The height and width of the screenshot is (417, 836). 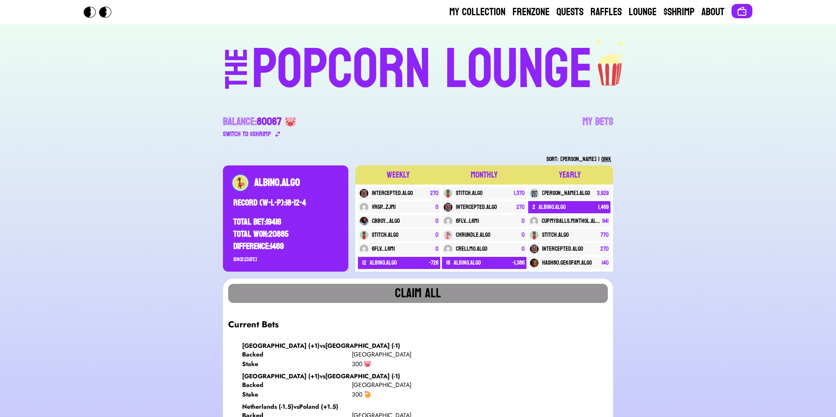 I want to click on div: DIFFERENCE: 1469, so click(x=286, y=247).